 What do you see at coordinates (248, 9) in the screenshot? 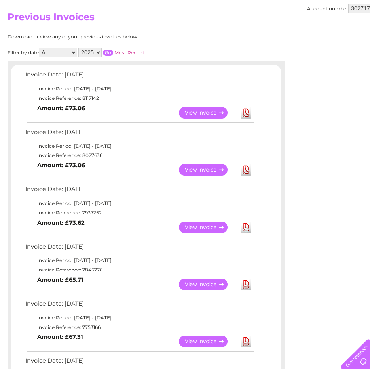
I see `a: 0333 014 3131` at bounding box center [248, 9].